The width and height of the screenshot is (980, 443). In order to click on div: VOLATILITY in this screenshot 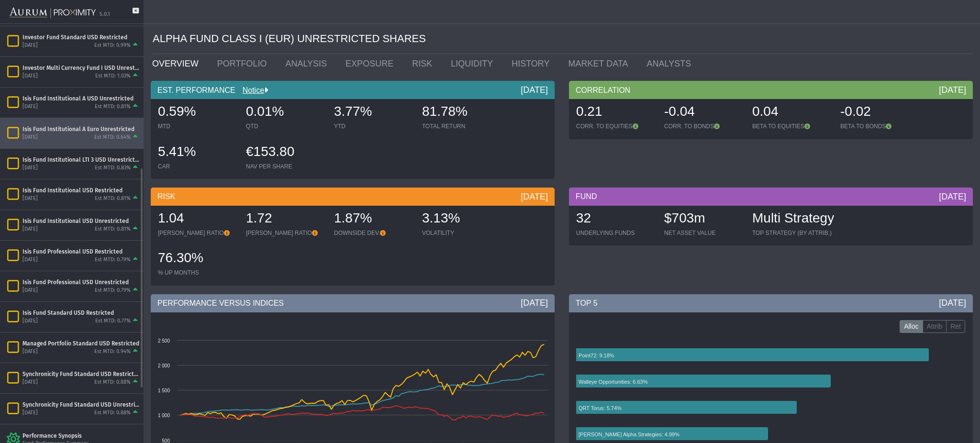, I will do `click(461, 233)`.